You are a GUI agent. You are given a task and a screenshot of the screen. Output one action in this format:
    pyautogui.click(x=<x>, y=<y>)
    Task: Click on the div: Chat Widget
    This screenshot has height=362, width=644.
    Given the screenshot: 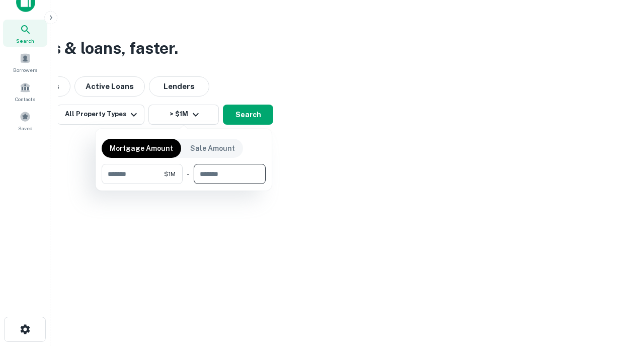 What is the action you would take?
    pyautogui.click(x=618, y=305)
    